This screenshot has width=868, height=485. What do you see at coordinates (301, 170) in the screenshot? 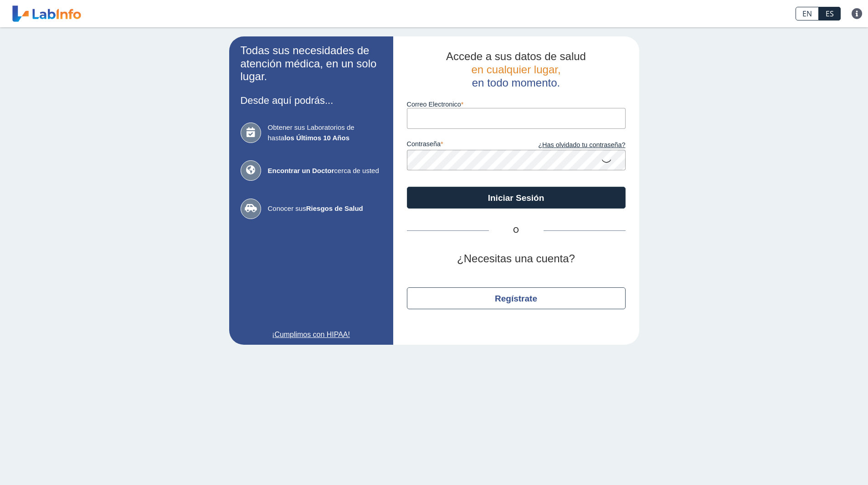
I see `b: Encontrar un Doctor` at bounding box center [301, 170].